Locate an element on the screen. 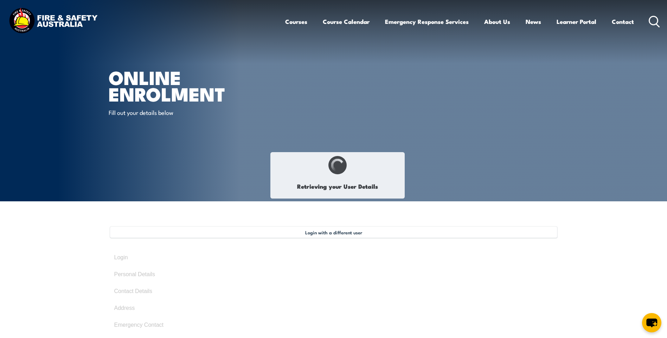 The height and width of the screenshot is (338, 667). a: Learner Portal is located at coordinates (577, 21).